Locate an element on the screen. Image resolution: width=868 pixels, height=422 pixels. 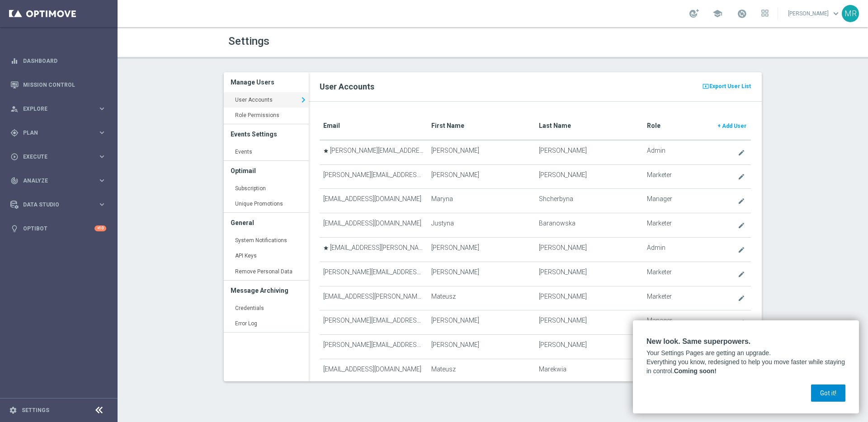
h3: General is located at coordinates (266, 223).